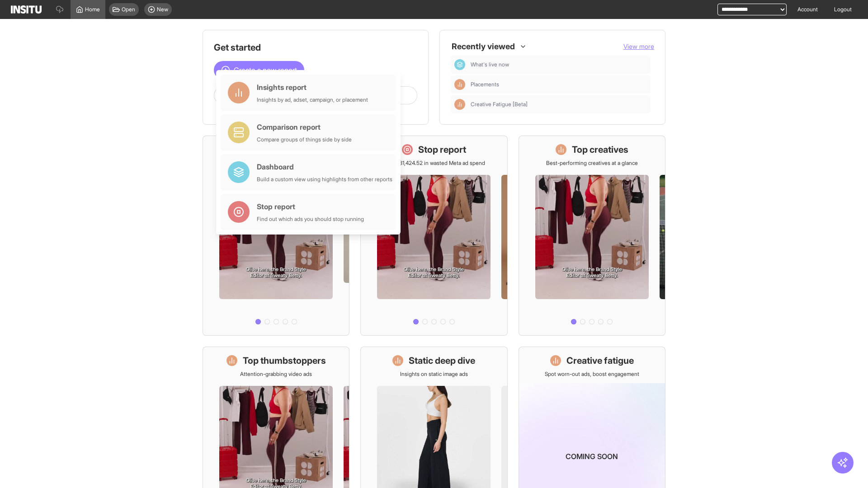 The height and width of the screenshot is (488, 868). I want to click on span: New, so click(162, 9).